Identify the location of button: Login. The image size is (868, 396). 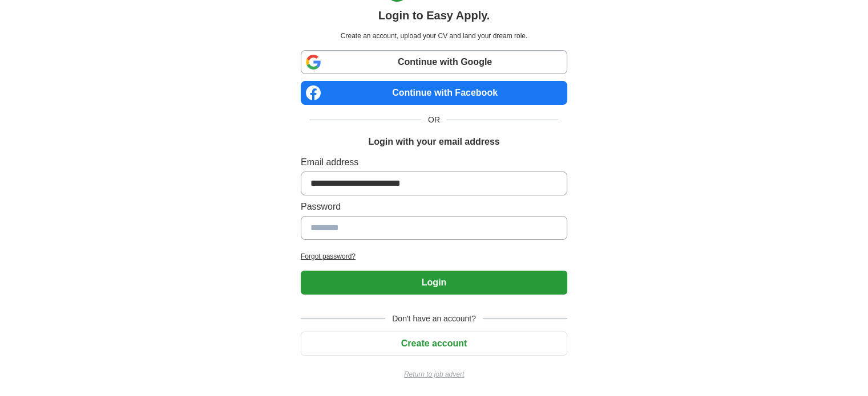
(434, 283).